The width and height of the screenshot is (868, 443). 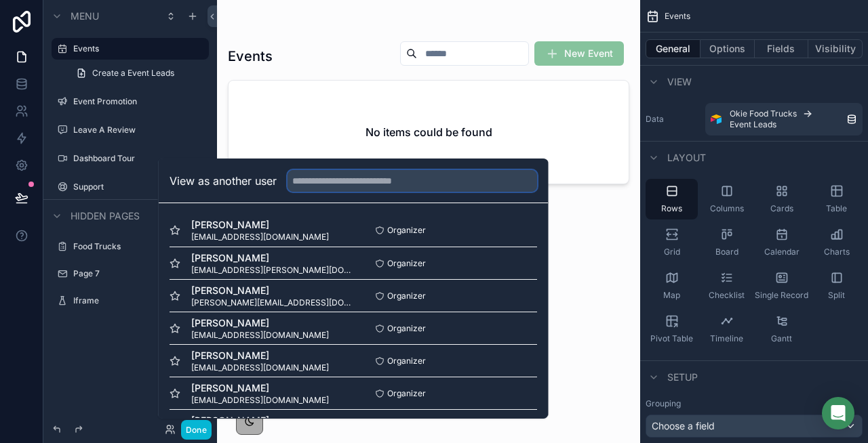 I want to click on a: Create a Event Leads, so click(x=139, y=73).